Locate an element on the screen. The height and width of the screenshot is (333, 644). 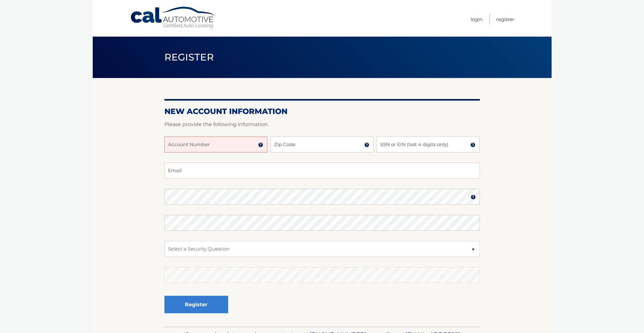
a: Register is located at coordinates (505, 19).